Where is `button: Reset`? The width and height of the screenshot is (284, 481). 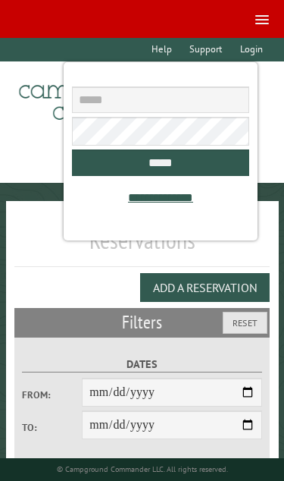 button: Reset is located at coordinates (245, 322).